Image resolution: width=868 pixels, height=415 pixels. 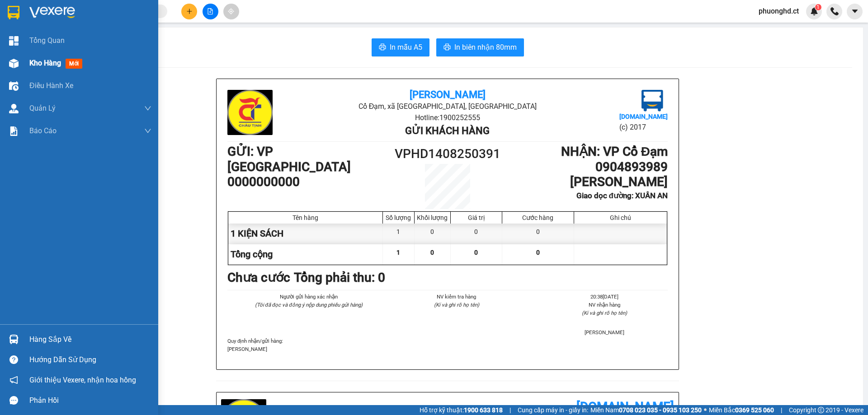 I want to click on span: In biên nhận 80mm, so click(x=485, y=47).